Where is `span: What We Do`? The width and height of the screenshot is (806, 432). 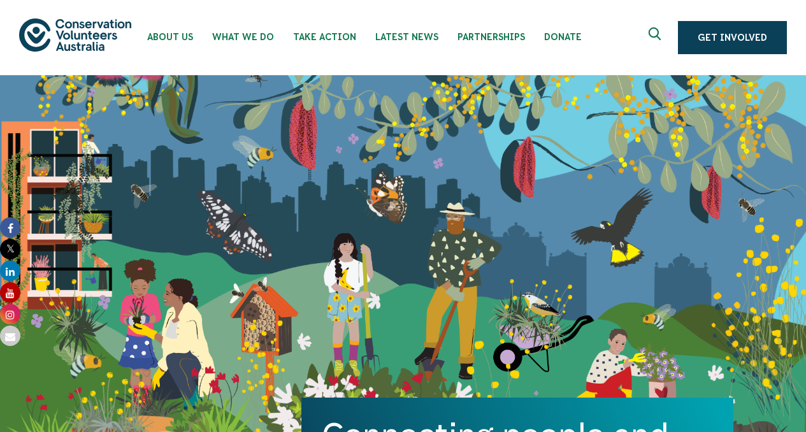 span: What We Do is located at coordinates (243, 37).